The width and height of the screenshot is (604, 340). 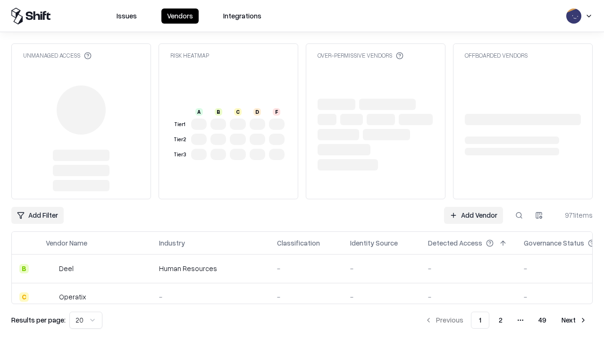 What do you see at coordinates (180, 124) in the screenshot?
I see `div: Tier 1` at bounding box center [180, 124].